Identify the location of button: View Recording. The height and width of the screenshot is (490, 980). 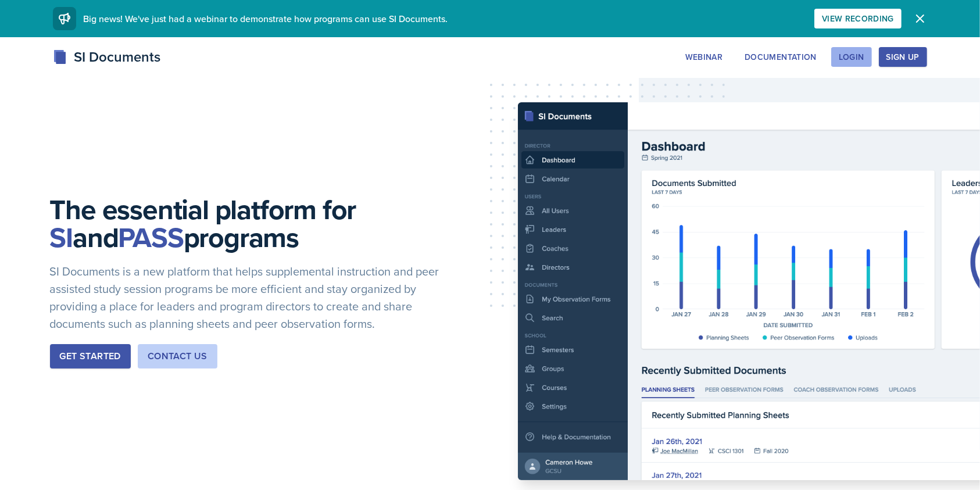
(858, 18).